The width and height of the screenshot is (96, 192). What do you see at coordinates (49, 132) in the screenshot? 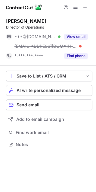
I see `button: Find work email` at bounding box center [49, 132].